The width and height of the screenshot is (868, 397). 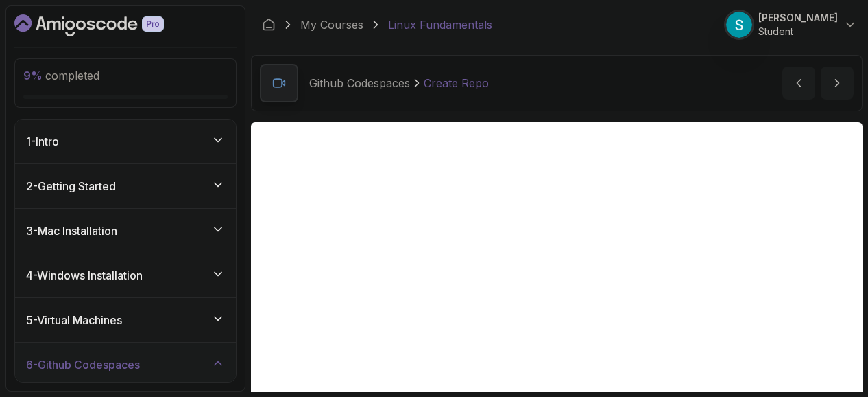 What do you see at coordinates (739, 25) in the screenshot?
I see `img: user profile image` at bounding box center [739, 25].